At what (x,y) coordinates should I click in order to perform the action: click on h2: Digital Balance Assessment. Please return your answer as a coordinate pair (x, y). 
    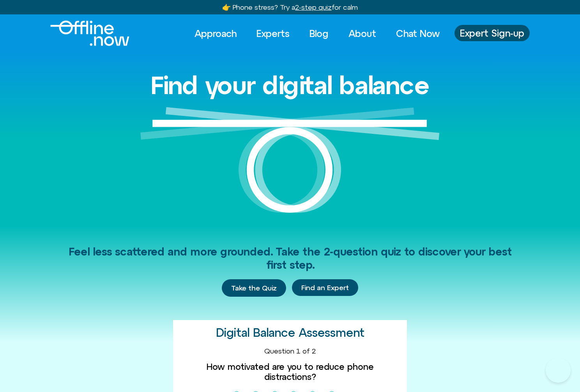
    Looking at the image, I should click on (290, 333).